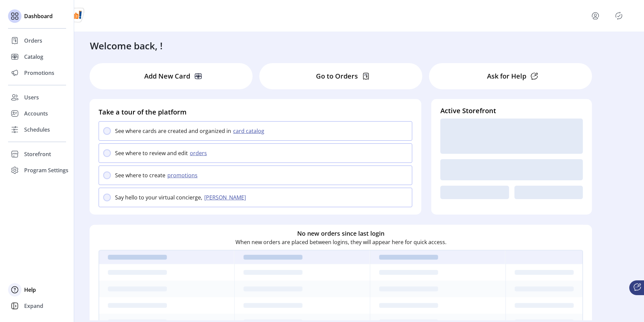 The image size is (644, 322). I want to click on button: orders, so click(200, 153).